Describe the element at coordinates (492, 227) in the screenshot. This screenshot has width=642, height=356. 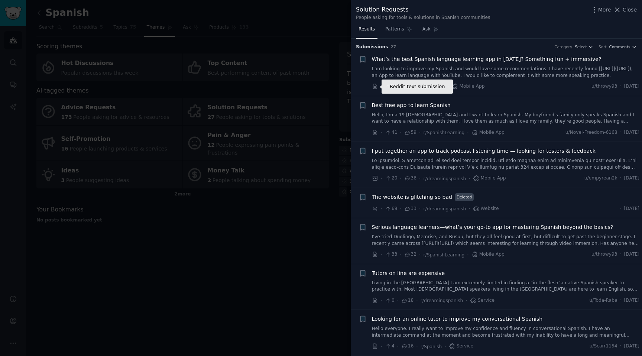
I see `span: Serious language learners—what’s your go-to app for mastering Spanish beyond the basics?` at that location.